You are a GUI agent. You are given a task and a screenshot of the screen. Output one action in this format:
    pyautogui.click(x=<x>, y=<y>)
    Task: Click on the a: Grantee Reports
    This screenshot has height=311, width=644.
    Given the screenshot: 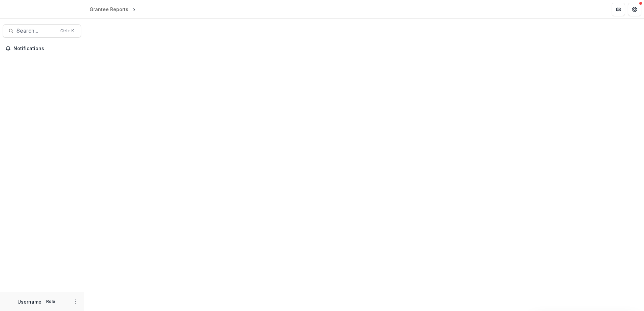 What is the action you would take?
    pyautogui.click(x=109, y=9)
    